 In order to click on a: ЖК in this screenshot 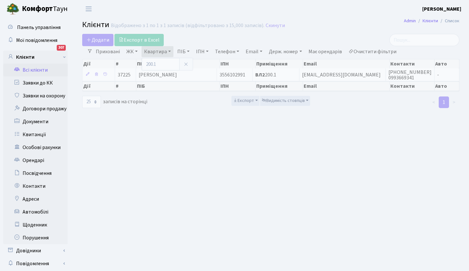, I will do `click(132, 52)`.